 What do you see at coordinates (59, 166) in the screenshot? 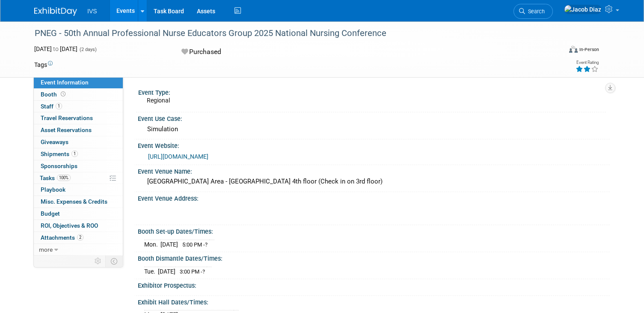
I see `span: Sponsorships` at bounding box center [59, 166].